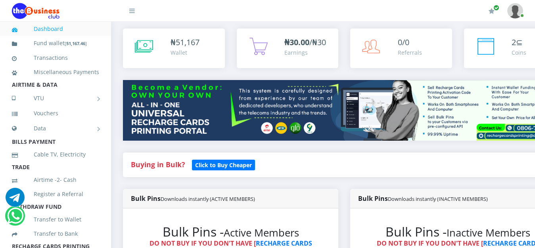  What do you see at coordinates (56, 43) in the screenshot?
I see `a: Fund wallet[51,167.46]` at bounding box center [56, 43].